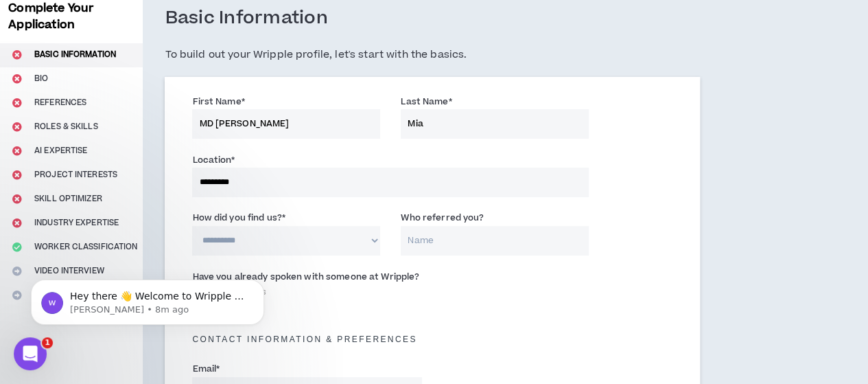 This screenshot has height=384, width=868. What do you see at coordinates (494, 241) in the screenshot?
I see `input: Name` at bounding box center [494, 241].